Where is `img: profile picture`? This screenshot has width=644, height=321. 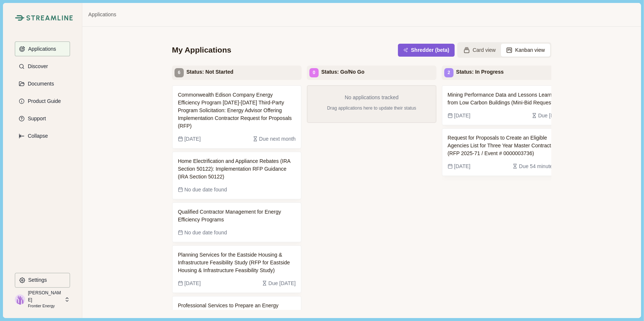 img: profile picture is located at coordinates (20, 300).